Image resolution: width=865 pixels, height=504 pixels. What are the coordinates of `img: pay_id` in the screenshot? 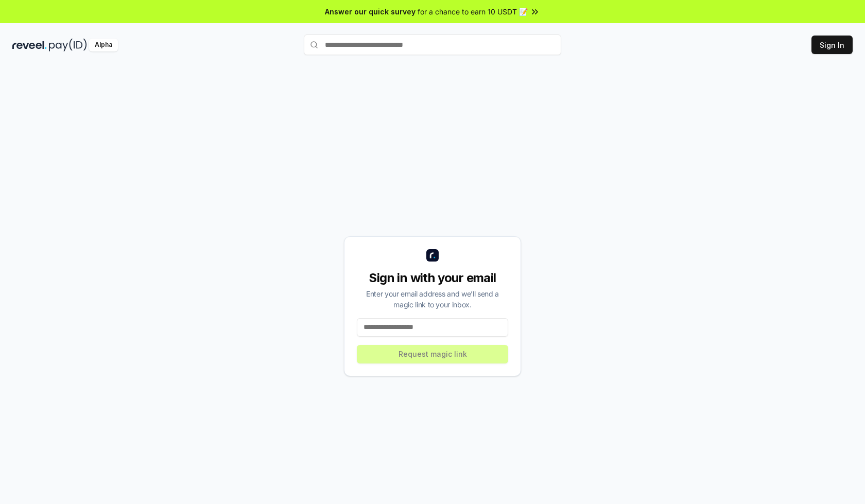 It's located at (68, 45).